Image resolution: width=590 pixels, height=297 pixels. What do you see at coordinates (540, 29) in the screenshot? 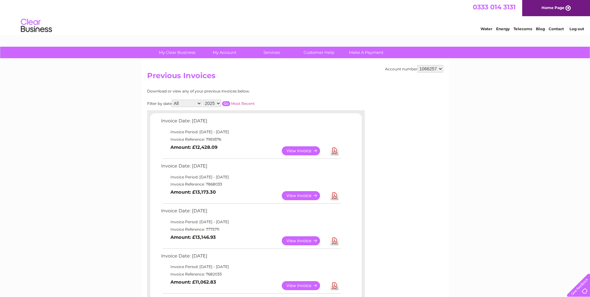
I see `a: Blog` at bounding box center [540, 29].